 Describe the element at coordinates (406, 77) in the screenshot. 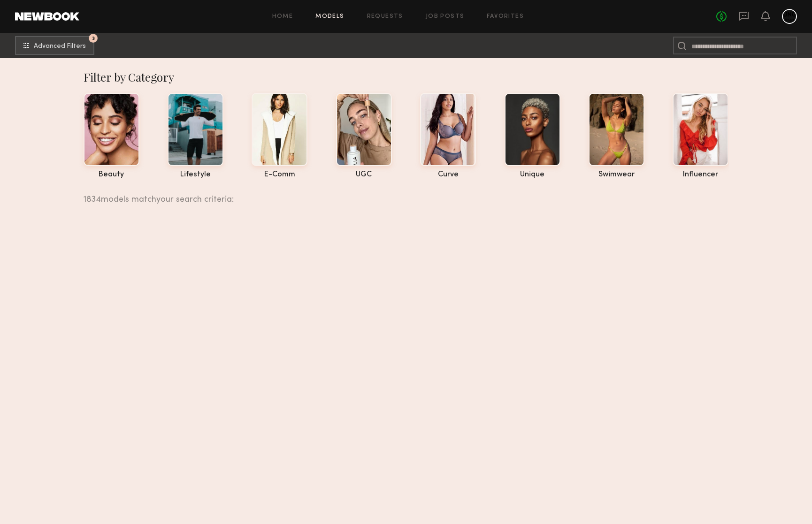

I see `div: Filter by Category` at that location.